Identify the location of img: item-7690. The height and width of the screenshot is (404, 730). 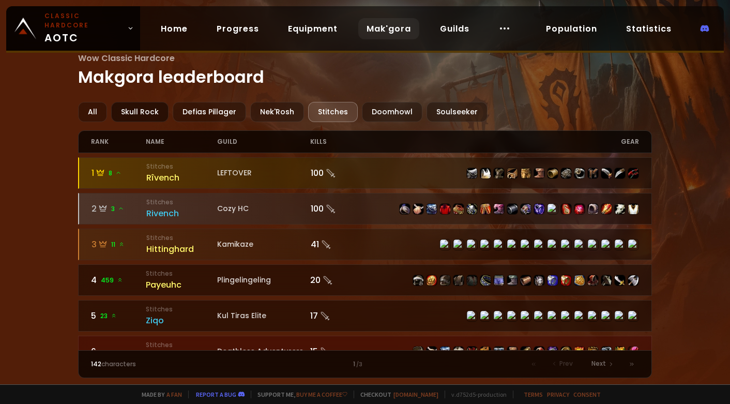
(539, 280).